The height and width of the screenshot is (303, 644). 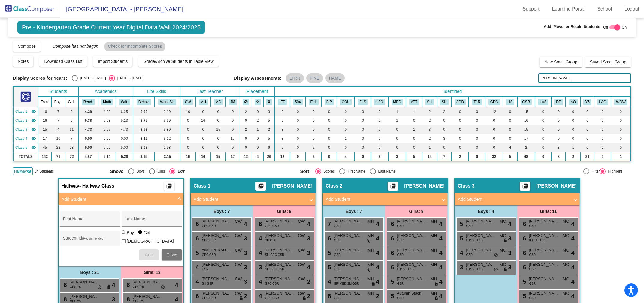 What do you see at coordinates (233, 102) in the screenshot?
I see `button: JM` at bounding box center [233, 102].